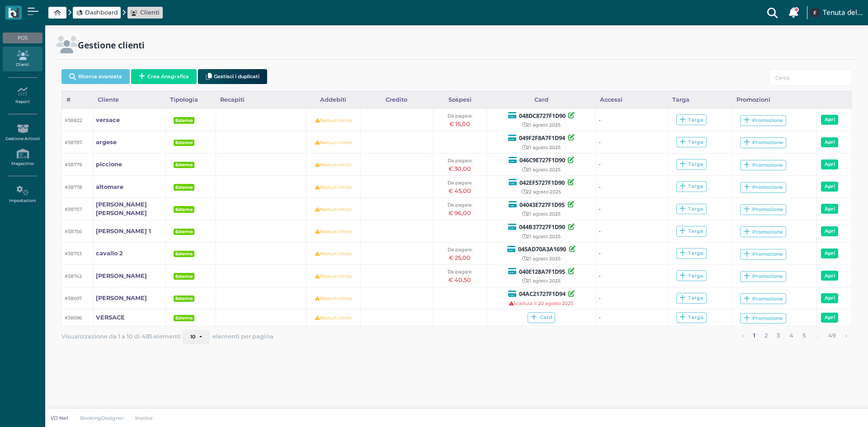 This screenshot has height=427, width=868. I want to click on a: Gestione Articoli, so click(22, 133).